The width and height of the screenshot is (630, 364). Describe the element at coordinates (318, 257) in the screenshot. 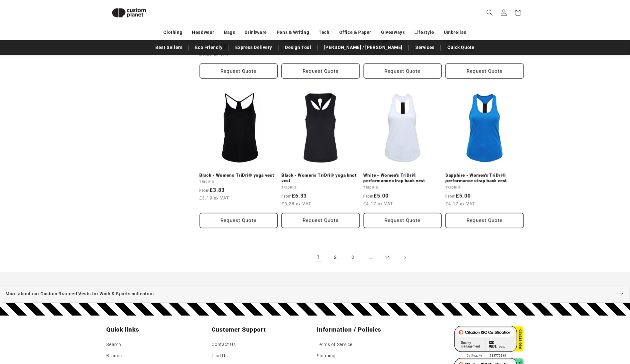

I see `a: Page 1` at that location.